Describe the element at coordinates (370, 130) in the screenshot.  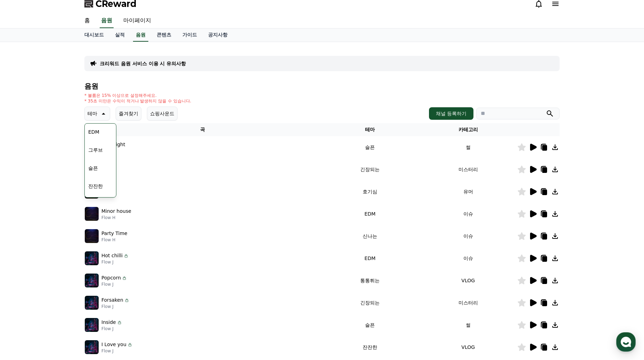
I see `th: 테마` at that location.